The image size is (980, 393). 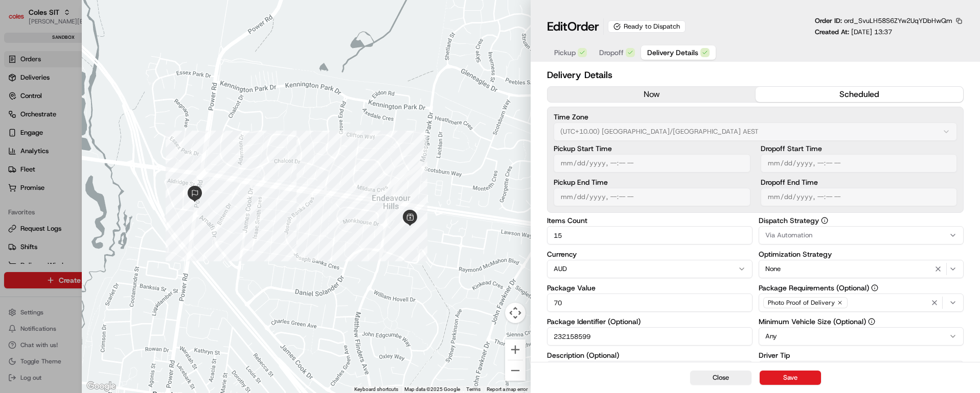 I want to click on button: Via Automation, so click(x=861, y=235).